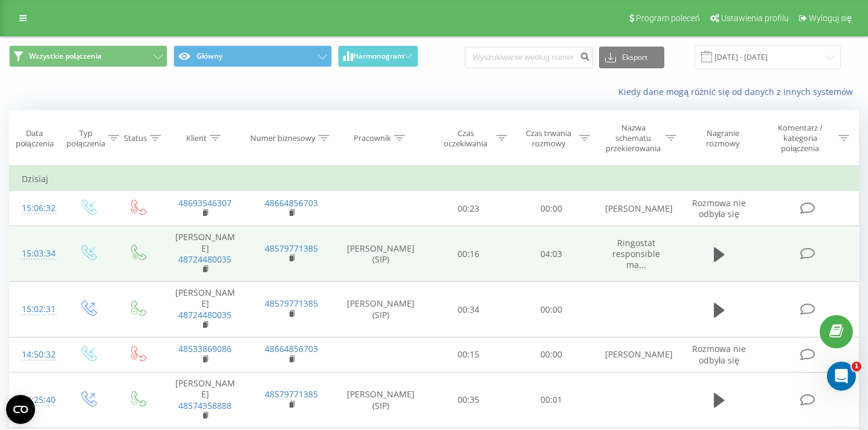 The image size is (868, 430). Describe the element at coordinates (89, 56) in the screenshot. I see `button: Wszystkie połączenia` at that location.